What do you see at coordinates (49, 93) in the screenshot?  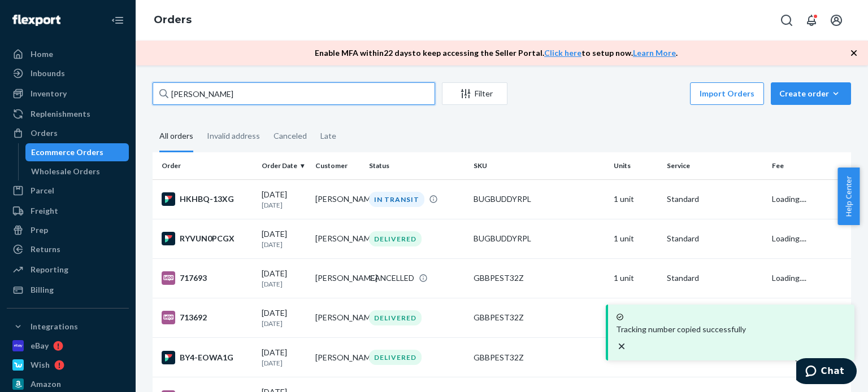 I see `div: Inventory` at bounding box center [49, 93].